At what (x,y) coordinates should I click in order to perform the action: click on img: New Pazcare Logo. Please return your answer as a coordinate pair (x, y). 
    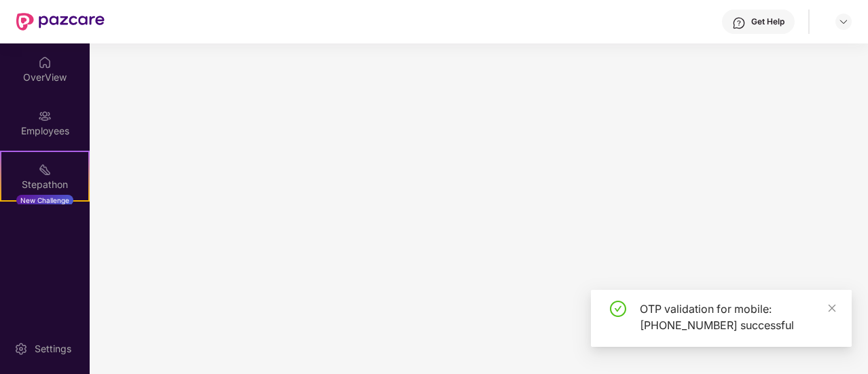
    Looking at the image, I should click on (60, 22).